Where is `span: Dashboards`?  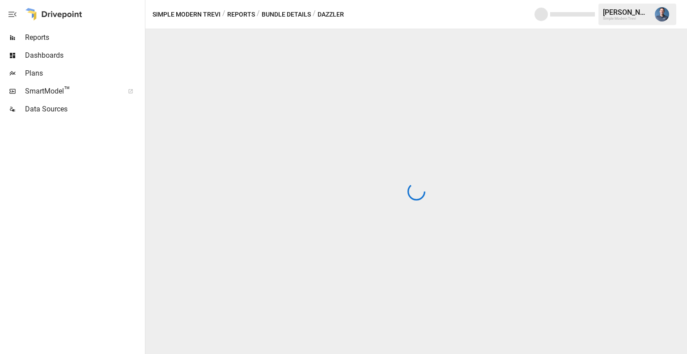 span: Dashboards is located at coordinates (84, 55).